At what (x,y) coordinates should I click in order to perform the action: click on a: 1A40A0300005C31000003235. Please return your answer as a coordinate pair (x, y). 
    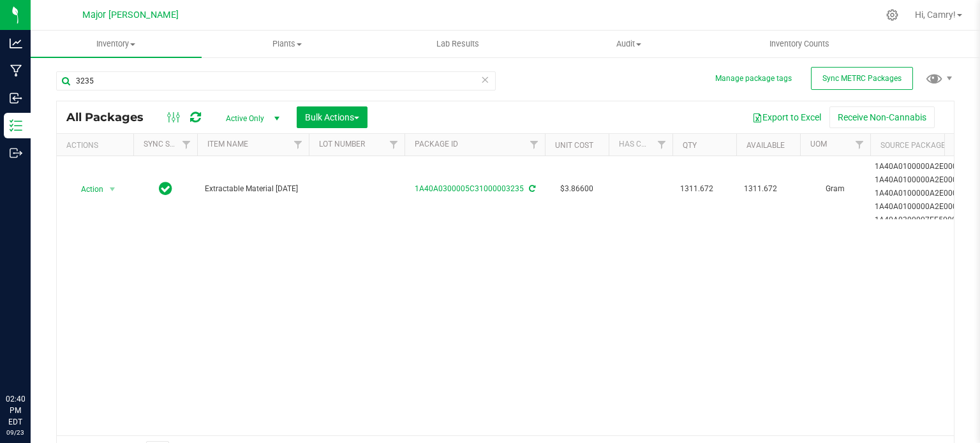
    Looking at the image, I should click on (469, 188).